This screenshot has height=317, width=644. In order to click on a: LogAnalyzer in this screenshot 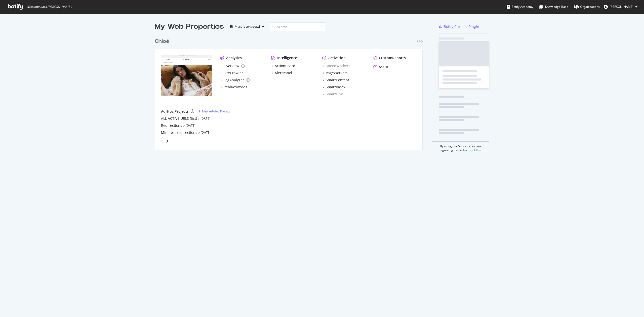, I will do `click(235, 80)`.